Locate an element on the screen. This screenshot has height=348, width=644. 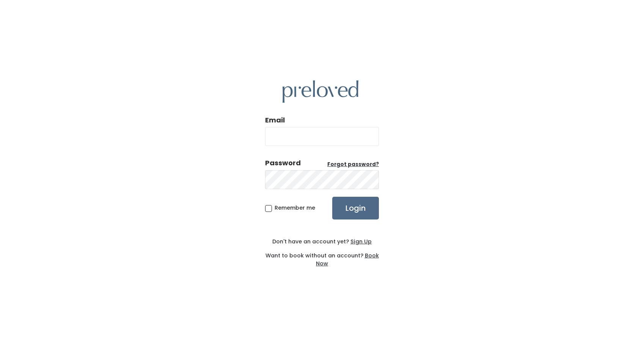
a: Forgot password? is located at coordinates (353, 165).